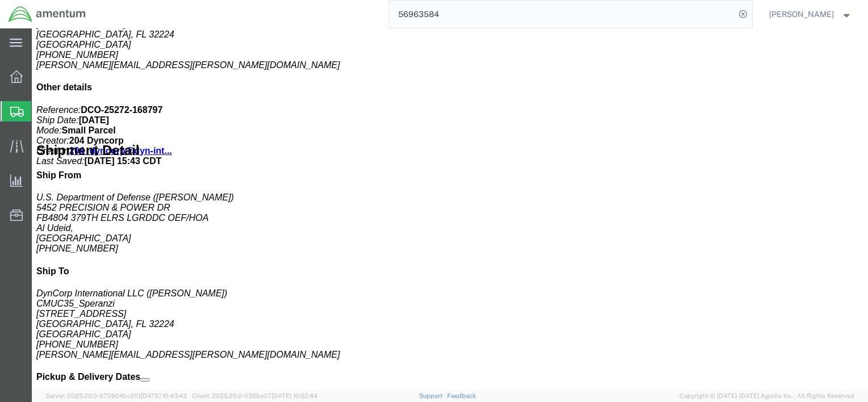 This screenshot has height=402, width=868. I want to click on input: Search for shipment number, reference number, so click(562, 14).